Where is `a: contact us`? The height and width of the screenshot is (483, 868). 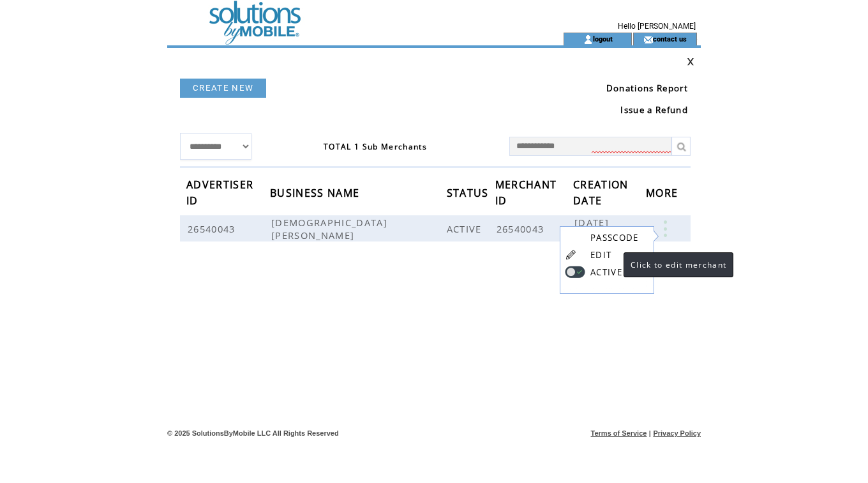 a: contact us is located at coordinates (669, 38).